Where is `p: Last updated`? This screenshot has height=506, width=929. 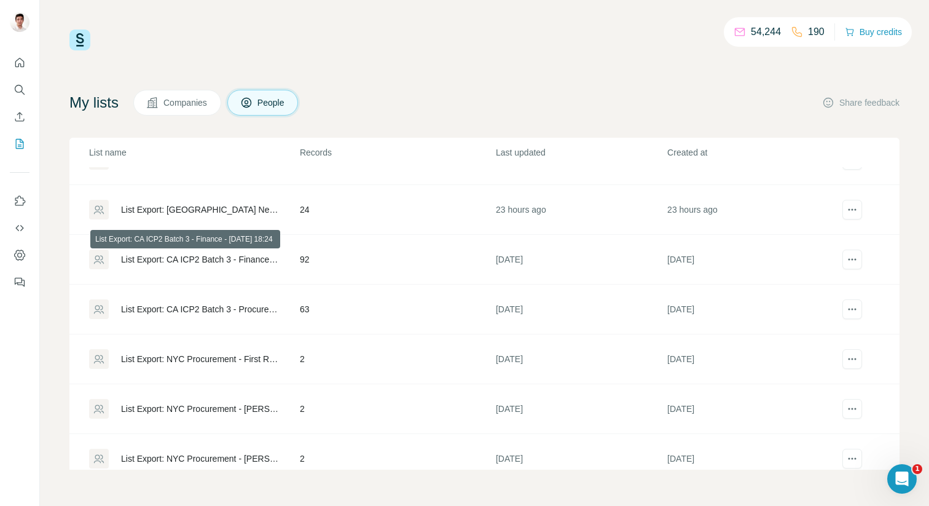
p: Last updated is located at coordinates (581, 152).